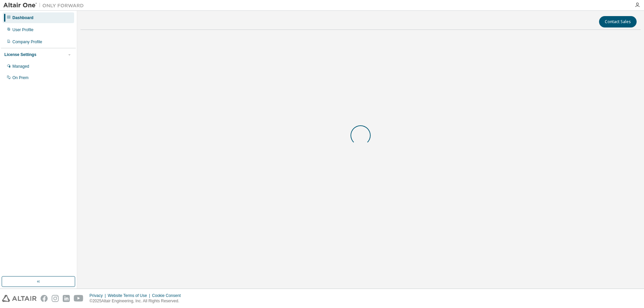 The width and height of the screenshot is (644, 308). What do you see at coordinates (66, 298) in the screenshot?
I see `img: linkedin.svg` at bounding box center [66, 298].